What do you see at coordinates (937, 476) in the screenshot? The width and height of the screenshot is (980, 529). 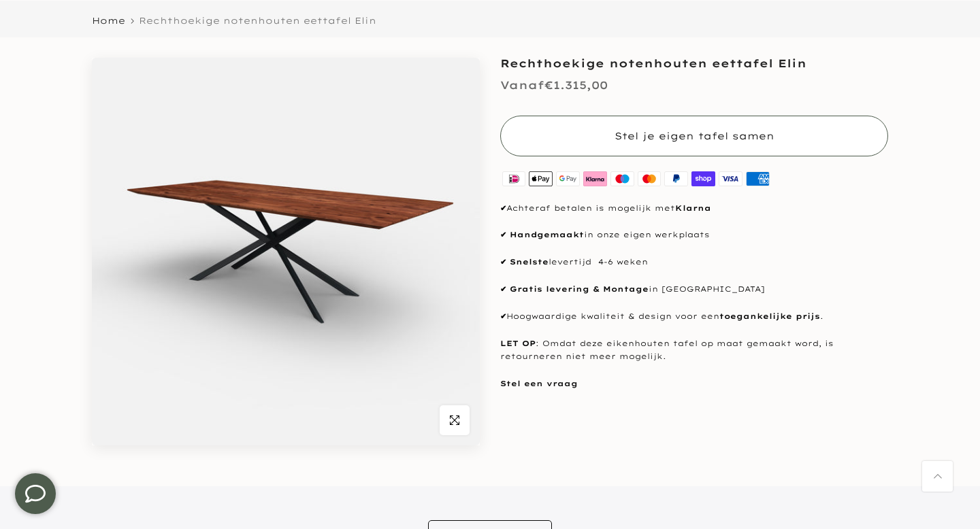 I see `a: Terug naar boven` at bounding box center [937, 476].